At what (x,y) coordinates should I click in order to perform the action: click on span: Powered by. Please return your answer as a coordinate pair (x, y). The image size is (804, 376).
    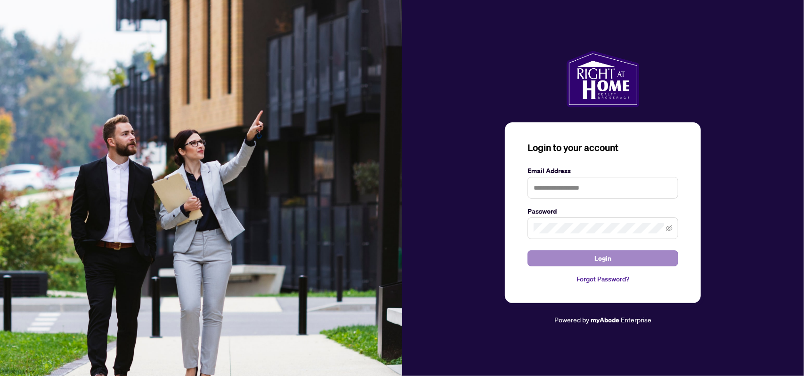
    Looking at the image, I should click on (572, 320).